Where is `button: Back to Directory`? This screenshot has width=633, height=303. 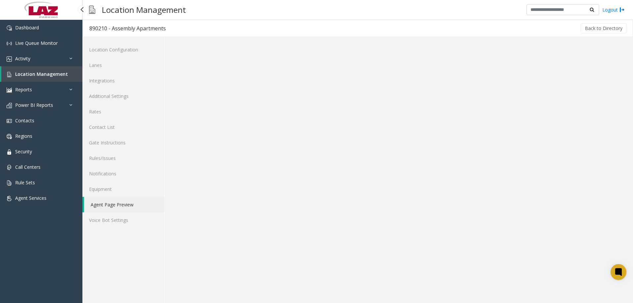
button: Back to Directory is located at coordinates (604, 28).